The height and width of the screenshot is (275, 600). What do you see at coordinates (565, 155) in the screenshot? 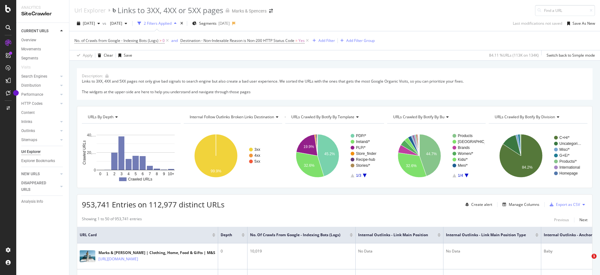
I see `text: G+E/*` at bounding box center [565, 155].